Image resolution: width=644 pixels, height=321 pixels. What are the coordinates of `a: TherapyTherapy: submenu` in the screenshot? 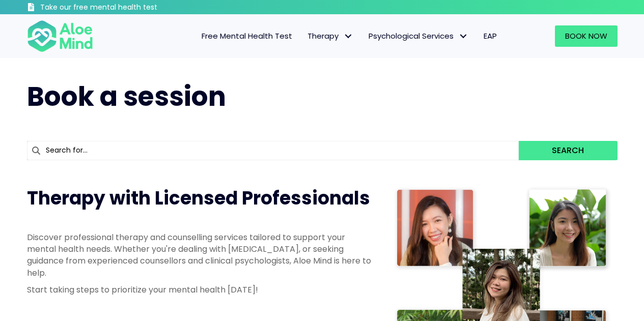 It's located at (330, 36).